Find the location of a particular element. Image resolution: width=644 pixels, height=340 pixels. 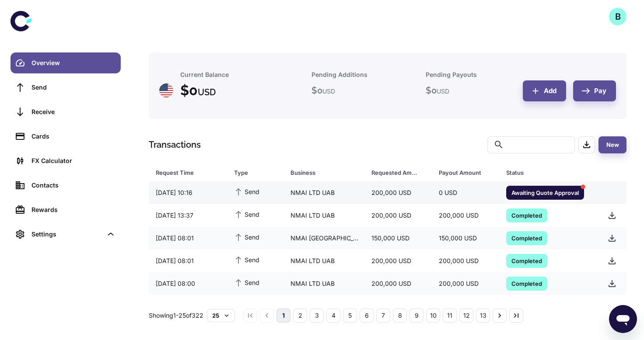

button: 25 is located at coordinates (221, 315).